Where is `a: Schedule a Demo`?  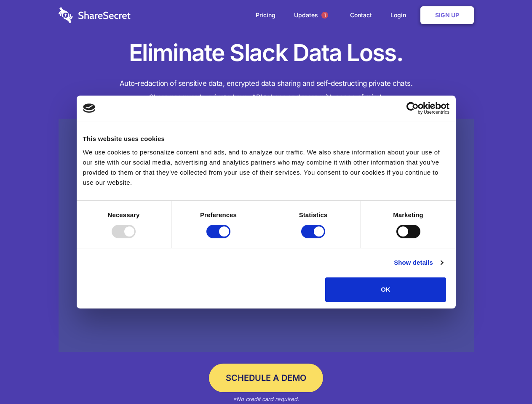 a: Schedule a Demo is located at coordinates (266, 378).